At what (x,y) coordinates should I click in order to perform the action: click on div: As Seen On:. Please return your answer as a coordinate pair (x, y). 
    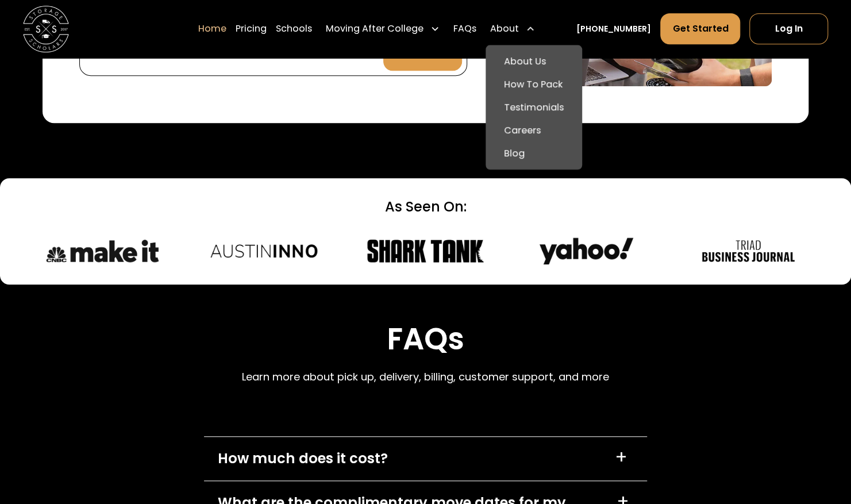
    Looking at the image, I should click on (425, 207).